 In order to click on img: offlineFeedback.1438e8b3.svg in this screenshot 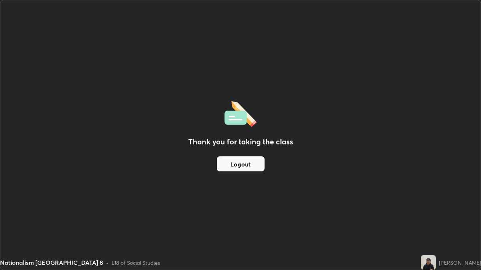, I will do `click(240, 113)`.